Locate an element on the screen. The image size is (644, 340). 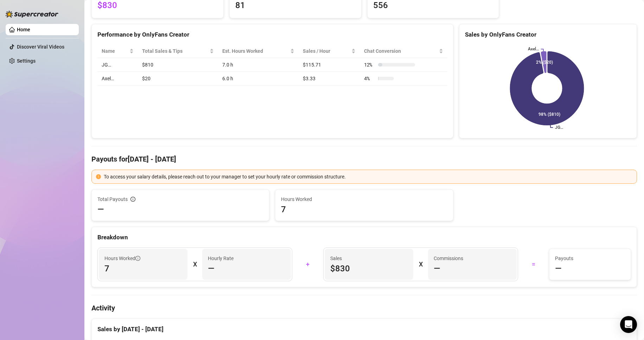
a: Settings is located at coordinates (26, 61).